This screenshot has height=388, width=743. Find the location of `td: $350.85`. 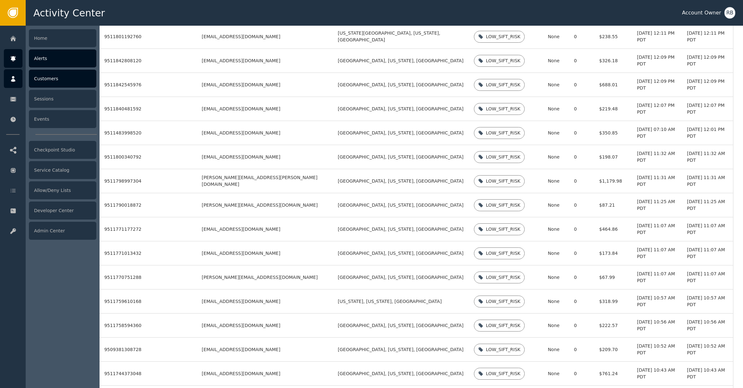

td: $350.85 is located at coordinates (613, 133).